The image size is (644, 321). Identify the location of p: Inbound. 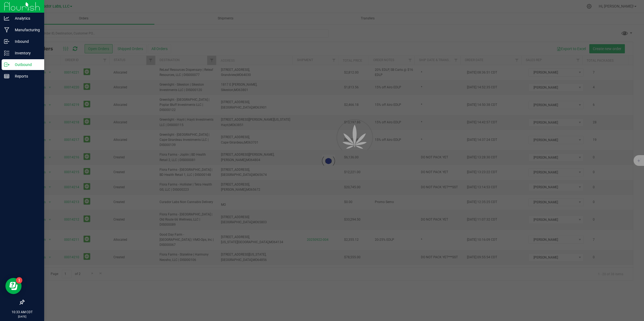
(26, 41).